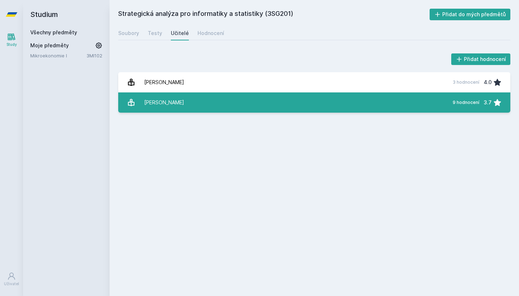 The width and height of the screenshot is (519, 296). I want to click on a: Hodnocení, so click(211, 33).